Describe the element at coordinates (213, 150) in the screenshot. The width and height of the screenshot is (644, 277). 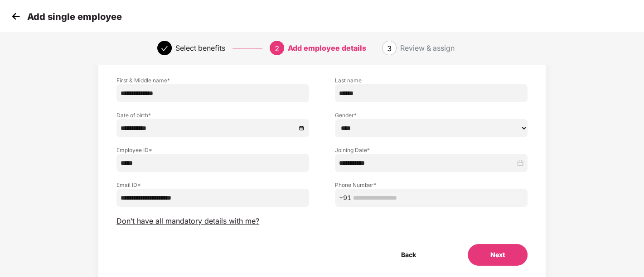
I see `label: Employee ID` at that location.